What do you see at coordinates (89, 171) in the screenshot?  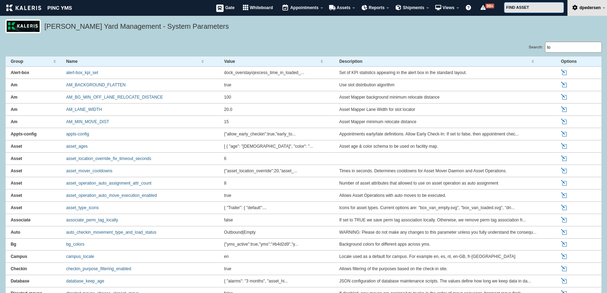 I see `a: asset_mover_cooldowns` at bounding box center [89, 171].